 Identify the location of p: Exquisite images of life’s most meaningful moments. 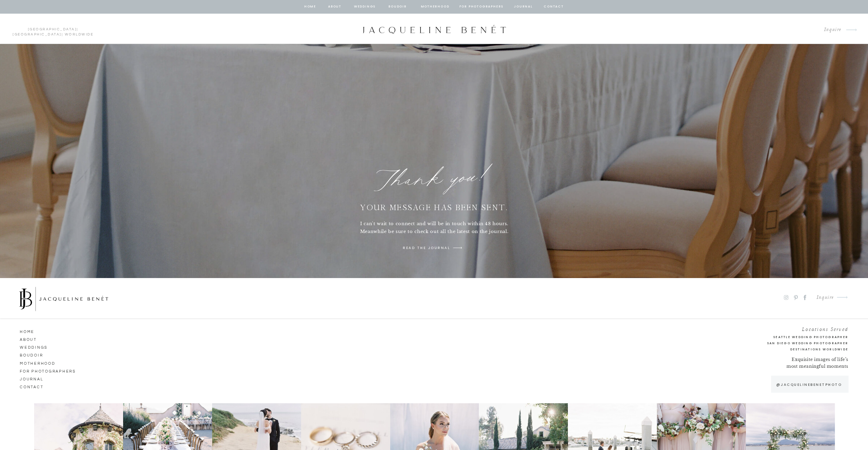
(816, 363).